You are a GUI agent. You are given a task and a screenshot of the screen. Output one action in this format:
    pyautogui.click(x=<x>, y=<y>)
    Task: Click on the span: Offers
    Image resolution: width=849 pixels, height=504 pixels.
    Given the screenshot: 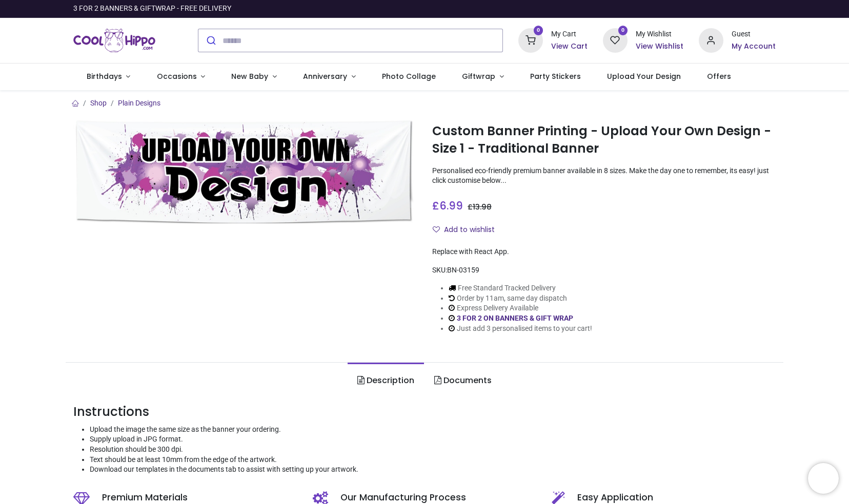 What is the action you would take?
    pyautogui.click(x=719, y=76)
    